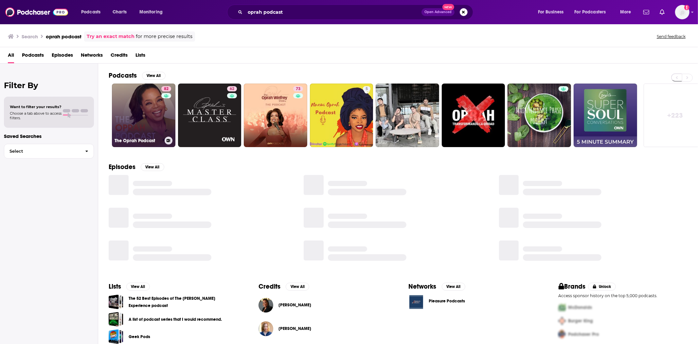 This screenshot has width=698, height=344. What do you see at coordinates (36, 107) in the screenshot?
I see `span: Want to filter your results?` at bounding box center [36, 107].